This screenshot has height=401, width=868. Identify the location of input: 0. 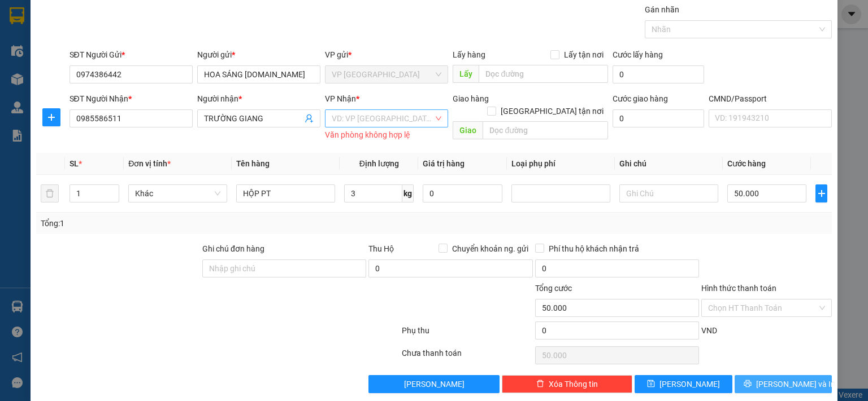
(462, 193).